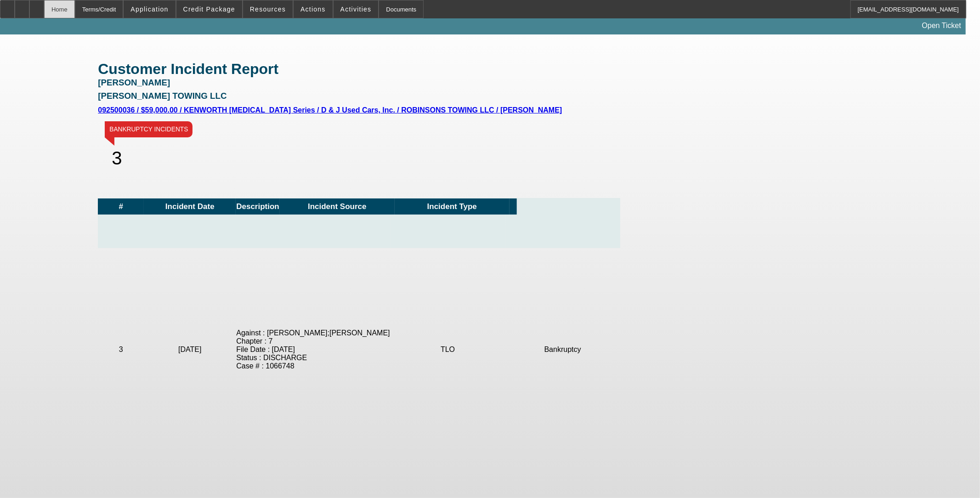  What do you see at coordinates (149, 10) in the screenshot?
I see `button: Application` at bounding box center [149, 10].